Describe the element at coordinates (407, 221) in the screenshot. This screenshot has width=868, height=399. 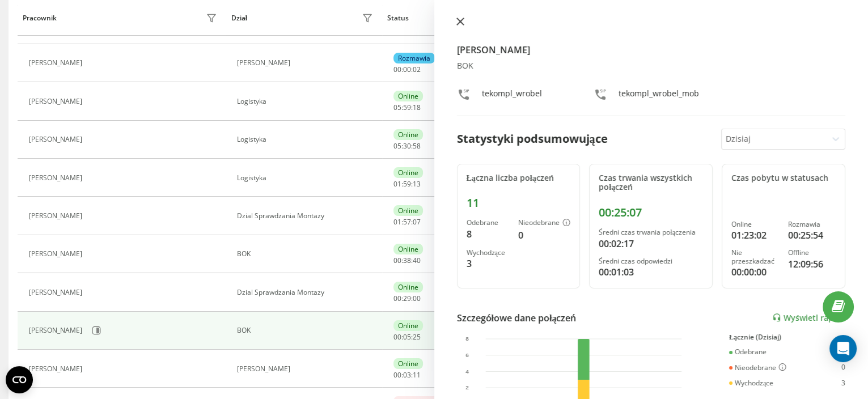
I see `span: 57` at that location.